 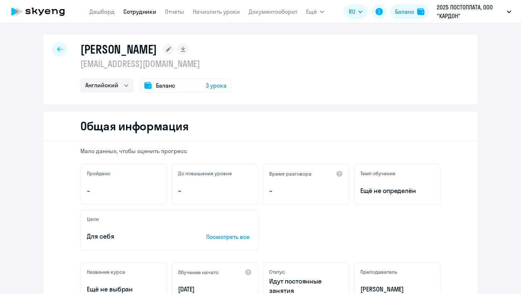 I want to click on a: Начислить уроки, so click(x=216, y=12).